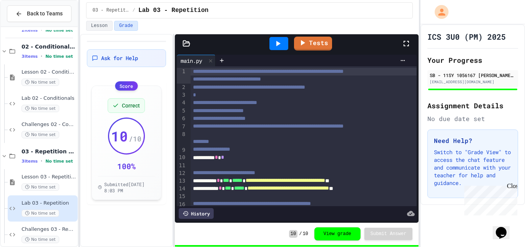 The height and width of the screenshot is (247, 525). I want to click on div: 8, so click(182, 138).